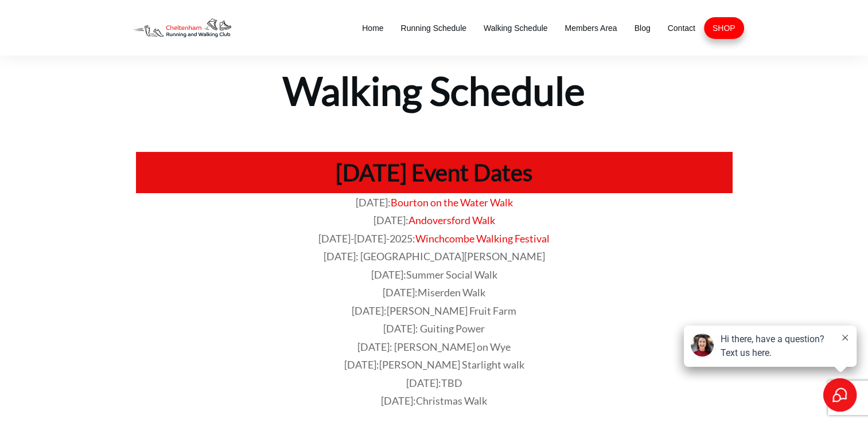 The image size is (868, 423). Describe the element at coordinates (516, 28) in the screenshot. I see `a: Walking Schedule` at that location.